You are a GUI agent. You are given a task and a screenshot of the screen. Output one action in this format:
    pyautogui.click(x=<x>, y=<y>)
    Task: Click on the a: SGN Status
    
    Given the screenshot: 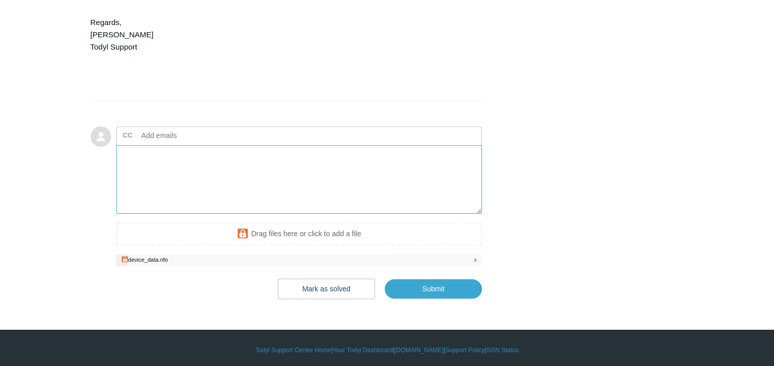 What is the action you would take?
    pyautogui.click(x=503, y=351)
    